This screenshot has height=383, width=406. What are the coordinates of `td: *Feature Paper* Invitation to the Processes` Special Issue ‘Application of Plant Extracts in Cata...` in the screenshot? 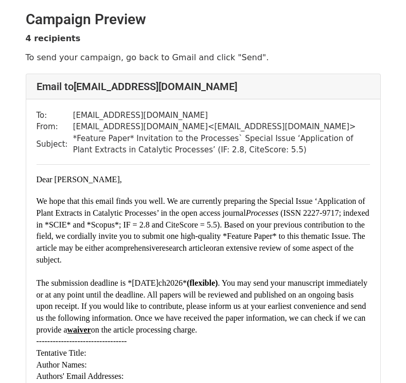 It's located at (221, 144).